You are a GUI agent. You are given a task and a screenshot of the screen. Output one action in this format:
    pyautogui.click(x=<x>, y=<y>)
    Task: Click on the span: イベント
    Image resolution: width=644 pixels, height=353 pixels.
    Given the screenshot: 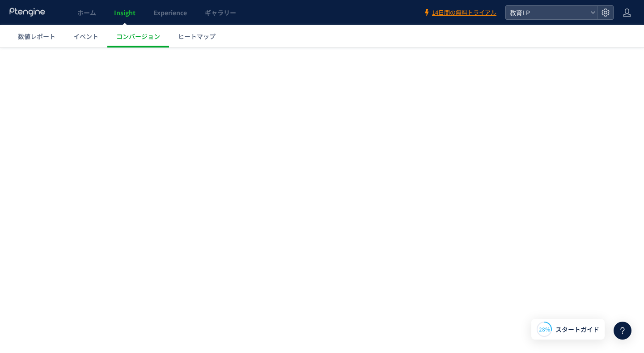 What is the action you would take?
    pyautogui.click(x=86, y=36)
    